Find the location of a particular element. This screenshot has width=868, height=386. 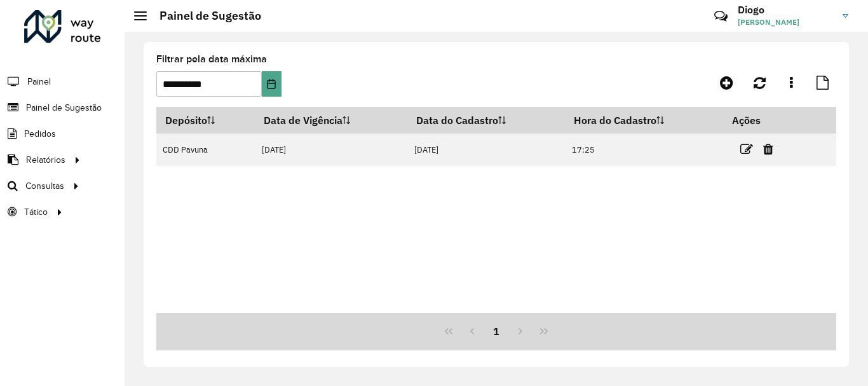

th: Hora do Cadastro is located at coordinates (643, 120).